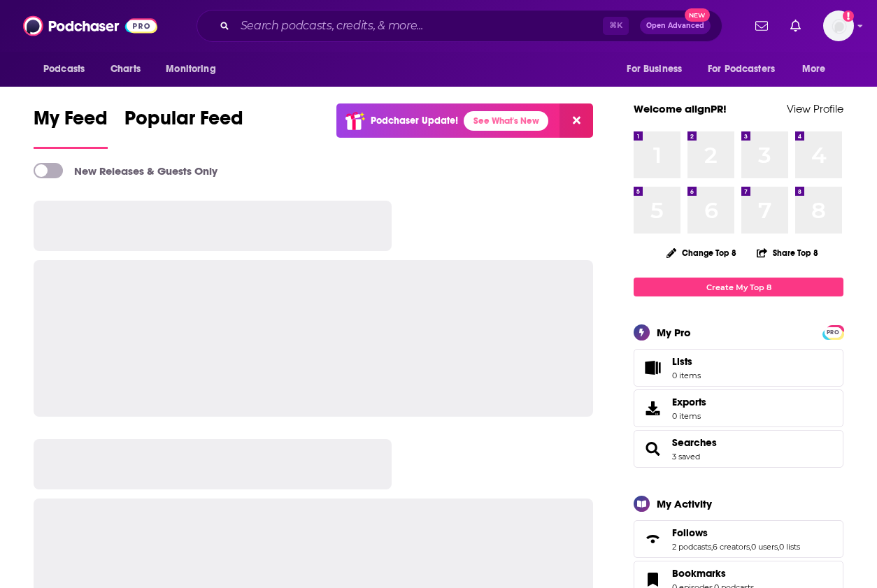  What do you see at coordinates (674, 332) in the screenshot?
I see `div: My Pro` at bounding box center [674, 332].